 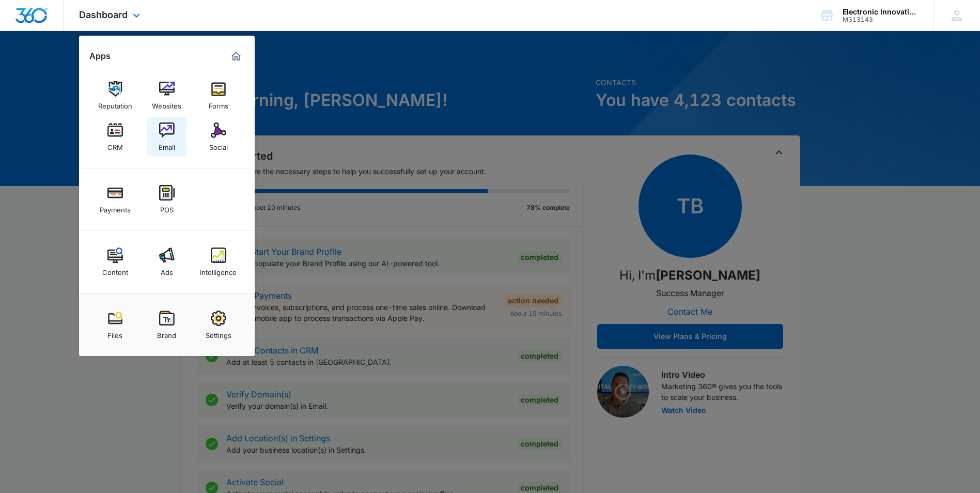 What do you see at coordinates (167, 325) in the screenshot?
I see `a: Brand` at bounding box center [167, 325].